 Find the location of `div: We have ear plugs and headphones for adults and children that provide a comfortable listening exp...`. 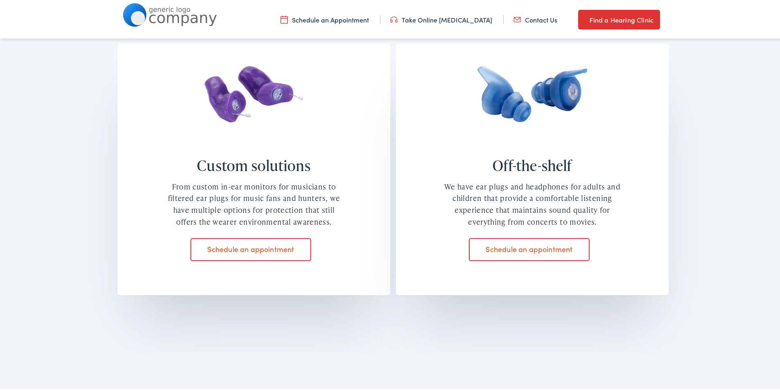

div: We have ear plugs and headphones for adults and children that provide a comfortable listening exp... is located at coordinates (532, 203).